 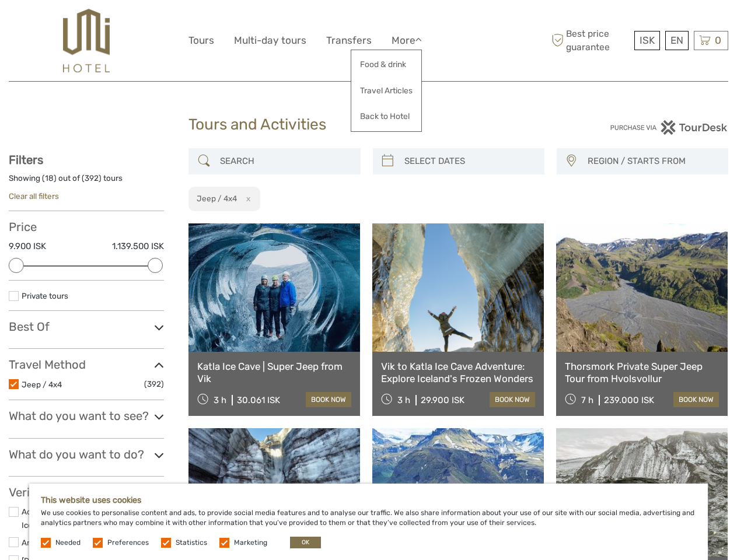 What do you see at coordinates (285, 161) in the screenshot?
I see `input: SEARCH` at bounding box center [285, 161].